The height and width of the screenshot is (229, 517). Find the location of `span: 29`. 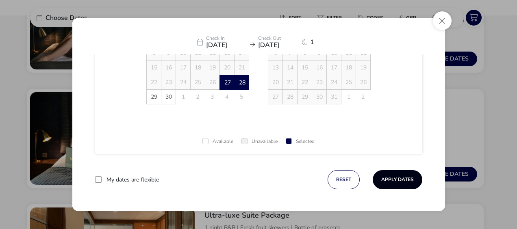

span: 29 is located at coordinates (154, 97).